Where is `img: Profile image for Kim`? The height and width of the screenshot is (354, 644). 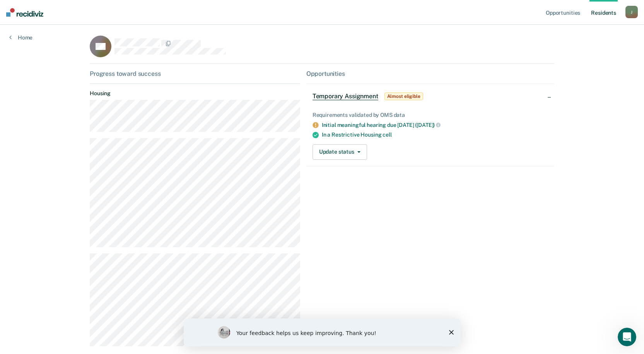
img: Profile image for Kim is located at coordinates (40, 14).